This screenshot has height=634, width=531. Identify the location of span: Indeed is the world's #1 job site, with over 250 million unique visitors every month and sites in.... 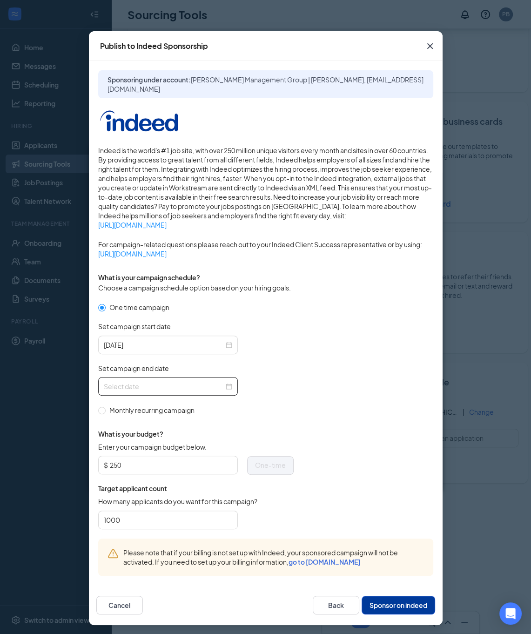
(266, 188).